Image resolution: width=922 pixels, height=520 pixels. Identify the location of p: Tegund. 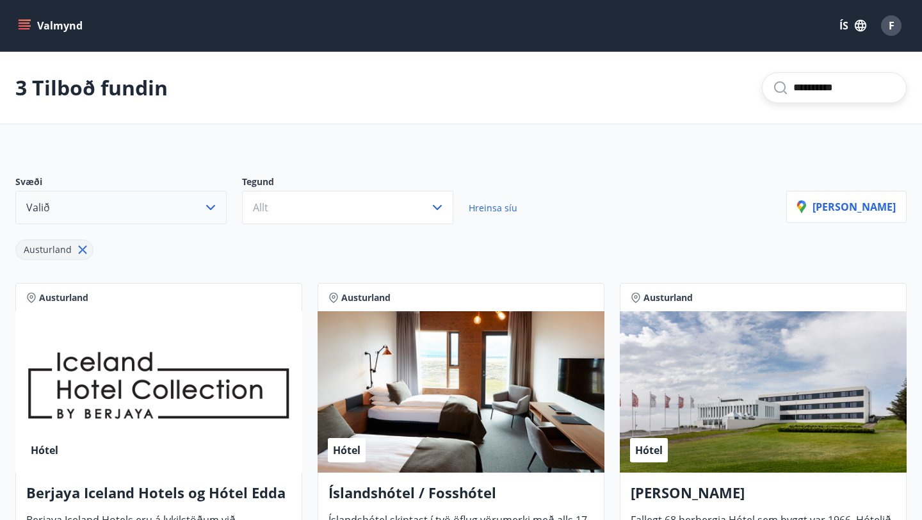
(355, 183).